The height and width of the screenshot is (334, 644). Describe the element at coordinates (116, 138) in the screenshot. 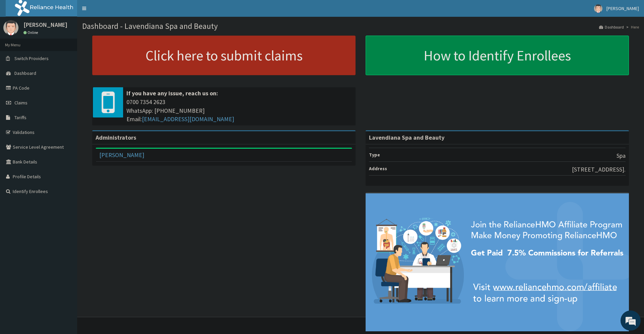

I see `b: Administrators` at that location.